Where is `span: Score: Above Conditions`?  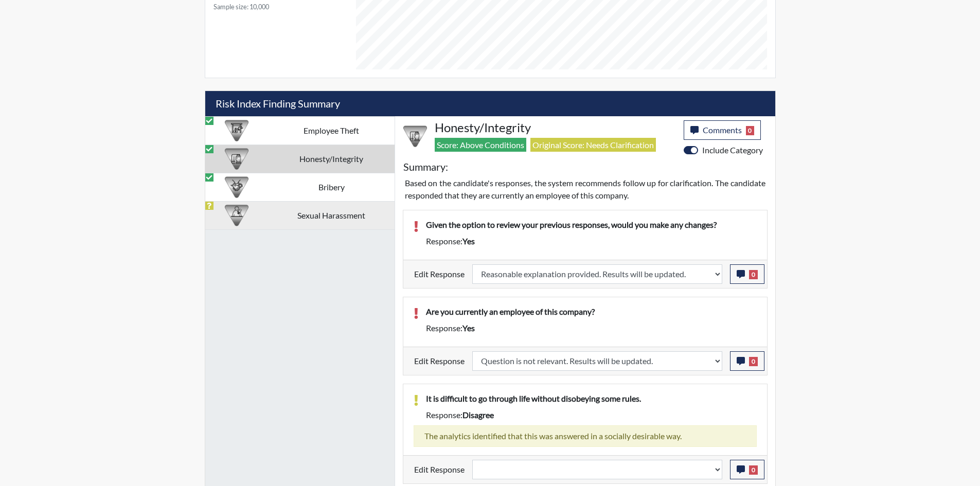
span: Score: Above Conditions is located at coordinates (481, 144).